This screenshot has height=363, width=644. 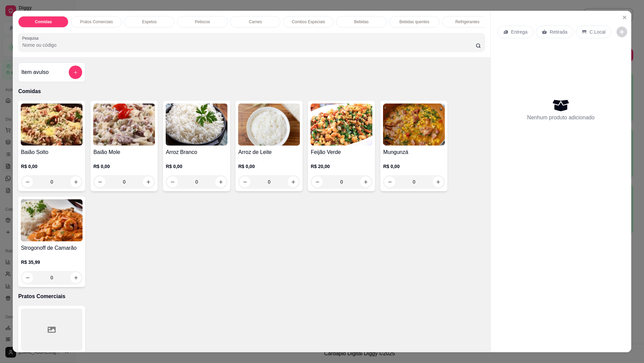 What do you see at coordinates (519, 32) in the screenshot?
I see `p: Entrega` at bounding box center [519, 32].